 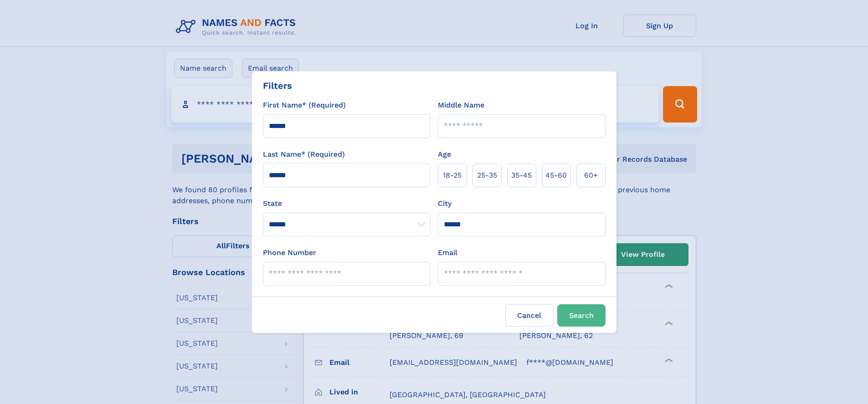 I want to click on span: 35‑45, so click(x=521, y=175).